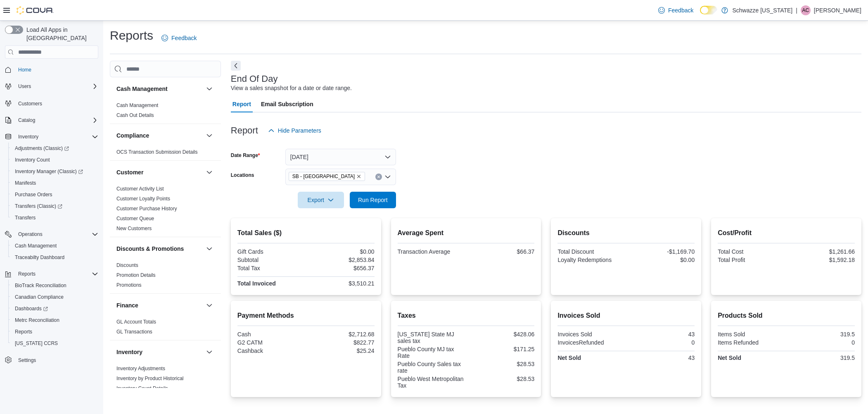 The image size is (868, 414). Describe the element at coordinates (55, 160) in the screenshot. I see `button: Inventory Count` at that location.